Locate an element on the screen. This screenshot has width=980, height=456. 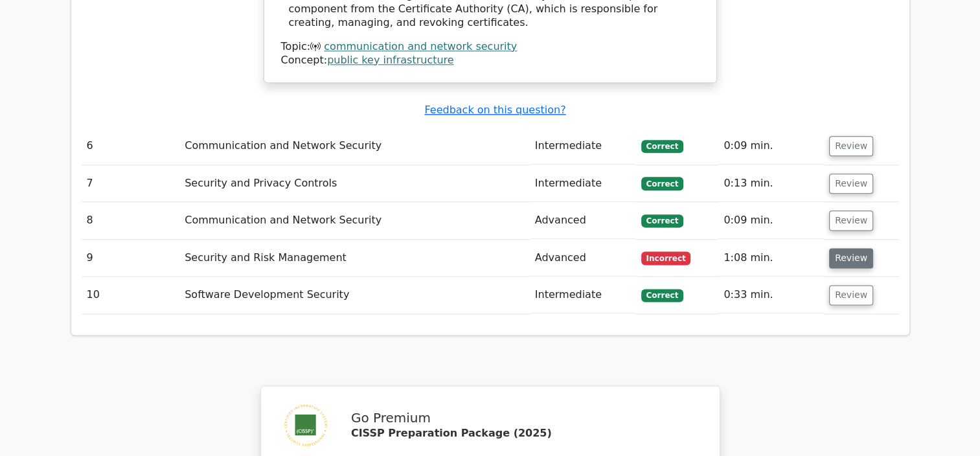
td: Software Development Security is located at coordinates (354, 295).